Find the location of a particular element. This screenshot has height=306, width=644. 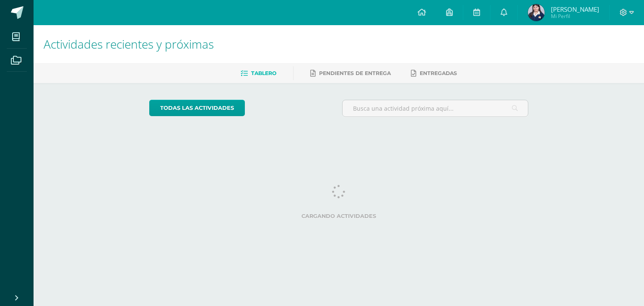

span: Mi Perfil is located at coordinates (575, 16).